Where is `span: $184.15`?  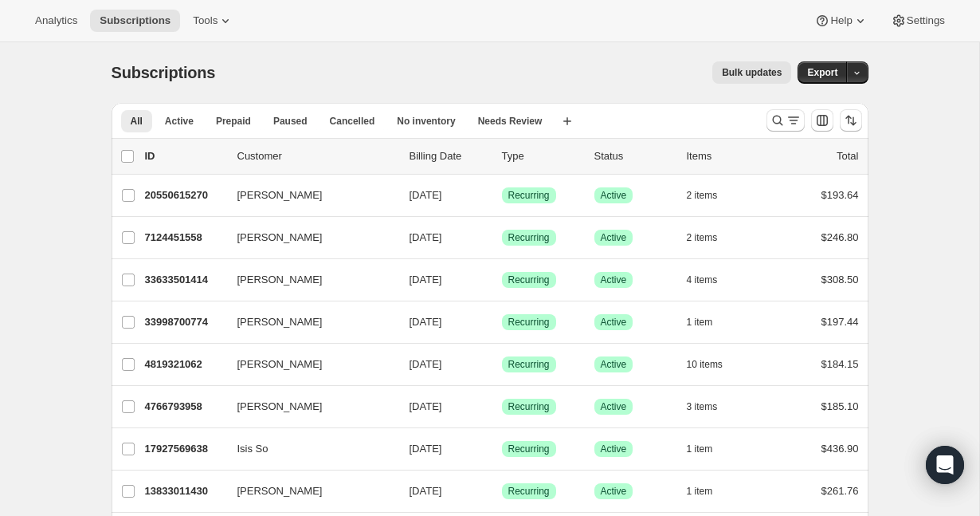
span: $184.15 is located at coordinates (840, 363).